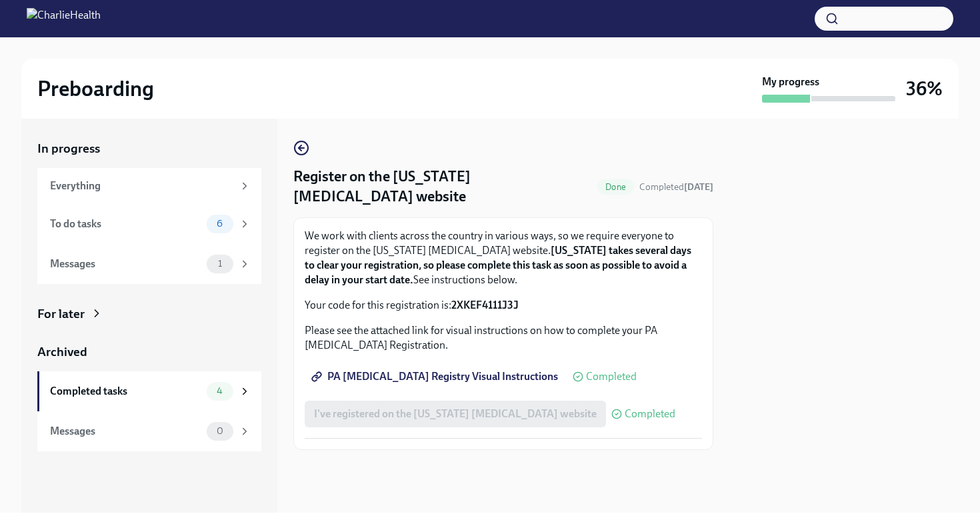 This screenshot has height=526, width=980. Describe the element at coordinates (924, 89) in the screenshot. I see `h3: 36%` at that location.